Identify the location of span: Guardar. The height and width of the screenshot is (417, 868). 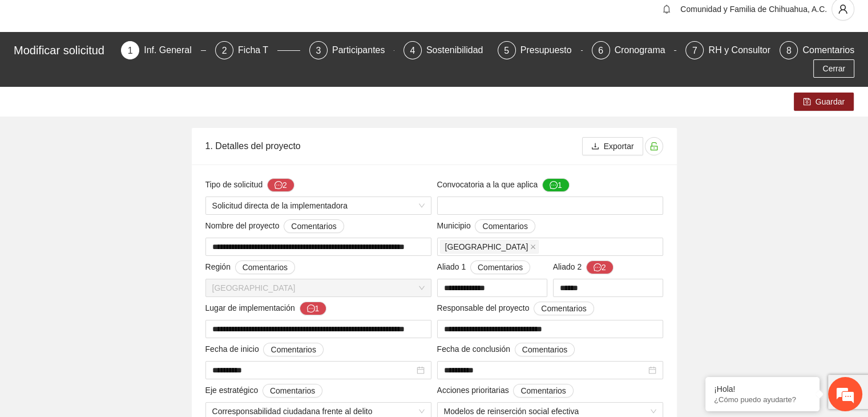
(830, 102).